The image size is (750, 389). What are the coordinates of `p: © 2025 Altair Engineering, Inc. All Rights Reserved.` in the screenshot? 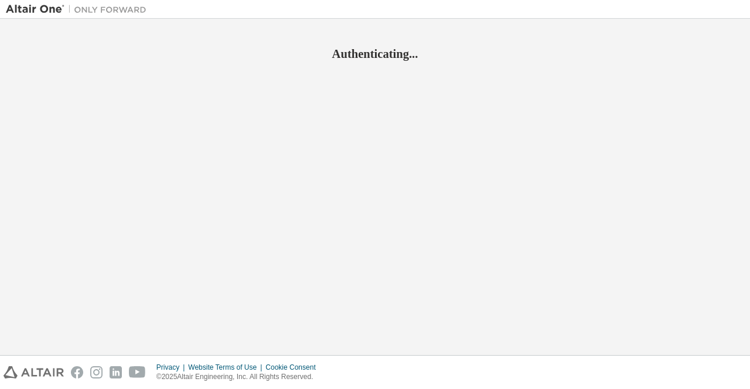 It's located at (240, 377).